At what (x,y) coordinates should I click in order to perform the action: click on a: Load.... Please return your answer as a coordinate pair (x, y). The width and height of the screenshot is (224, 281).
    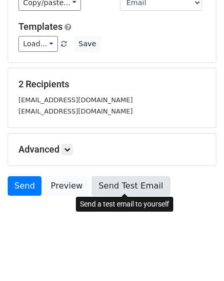
    Looking at the image, I should click on (38, 44).